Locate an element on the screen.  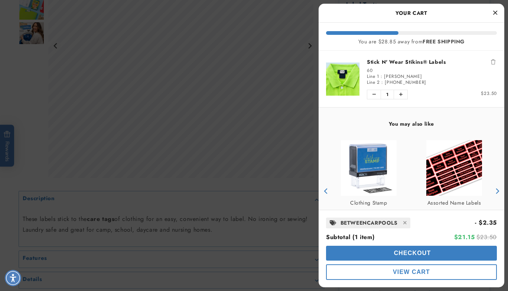
img: Stick N' Wear Stikins® Labels is located at coordinates (343, 79).